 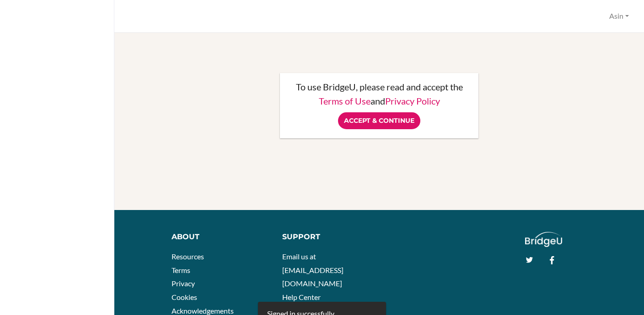 What do you see at coordinates (184, 297) in the screenshot?
I see `a: Cookies` at bounding box center [184, 297].